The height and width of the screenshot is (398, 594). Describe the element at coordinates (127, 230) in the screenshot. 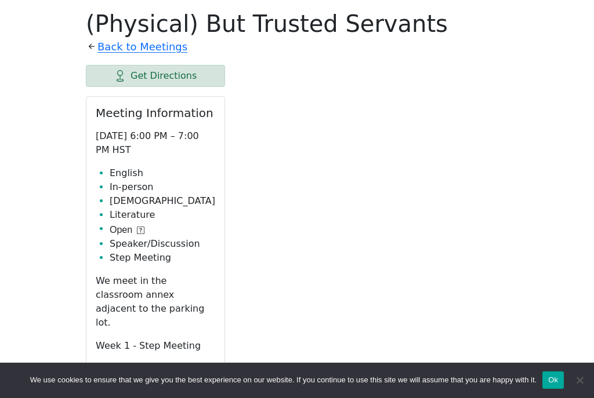

I see `button: Open` at that location.